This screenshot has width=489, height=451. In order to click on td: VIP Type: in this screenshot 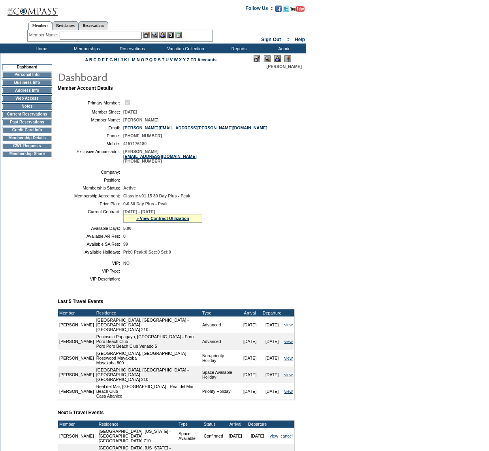, I will do `click(91, 271)`.